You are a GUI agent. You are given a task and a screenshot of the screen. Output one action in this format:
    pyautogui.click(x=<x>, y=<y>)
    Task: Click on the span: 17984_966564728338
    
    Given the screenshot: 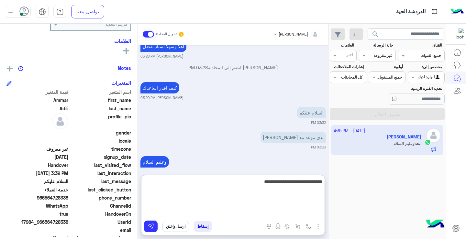 What is the action you would take?
    pyautogui.click(x=37, y=222)
    